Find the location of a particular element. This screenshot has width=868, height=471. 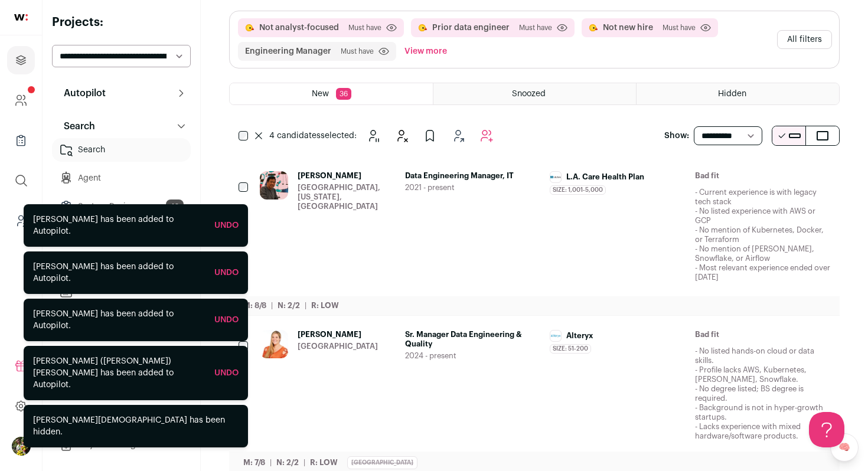

p: Show: is located at coordinates (676, 136).